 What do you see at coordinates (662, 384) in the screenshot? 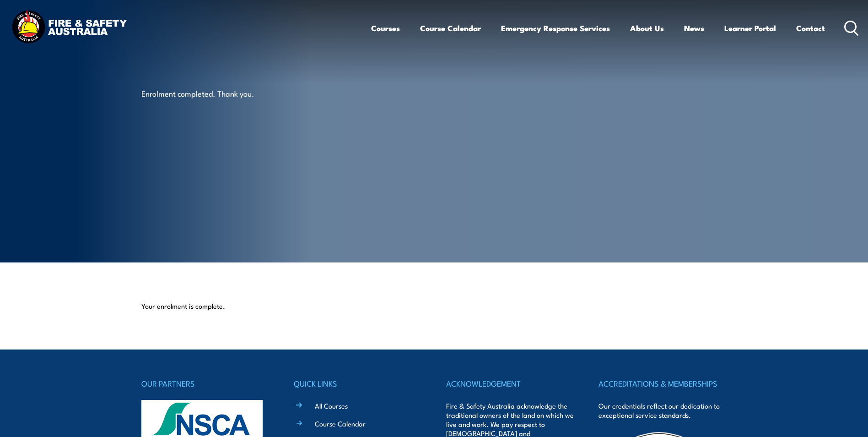
I see `h4: ACCREDITATIONS & MEMBERSHIPS` at bounding box center [662, 384].